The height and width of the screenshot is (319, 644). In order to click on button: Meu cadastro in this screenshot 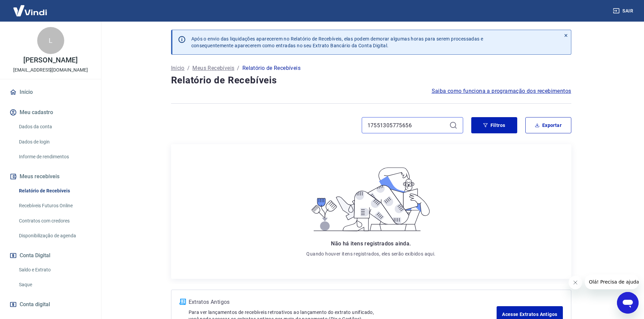, I will do `click(50, 112)`.